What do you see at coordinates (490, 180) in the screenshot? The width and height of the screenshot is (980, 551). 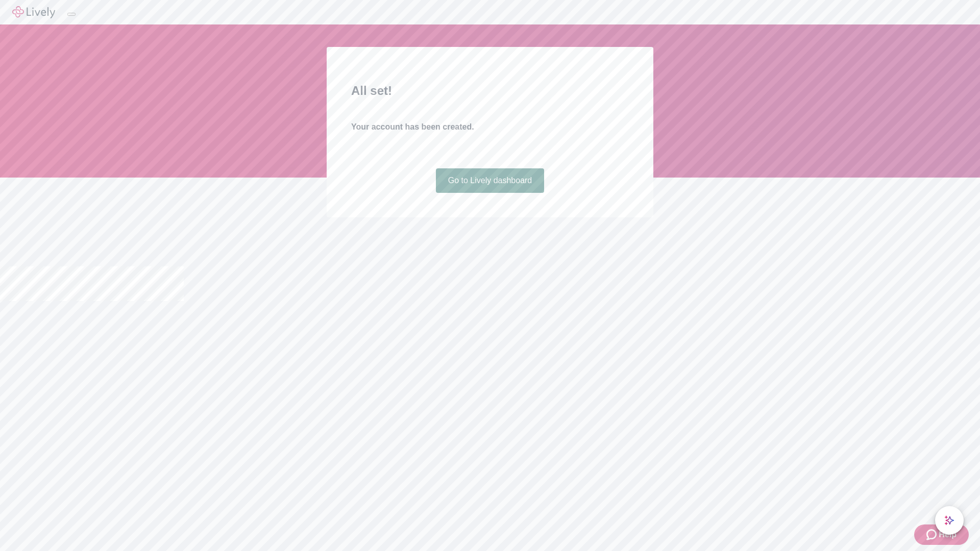 I see `a: Go to Lively dashboard` at bounding box center [490, 180].